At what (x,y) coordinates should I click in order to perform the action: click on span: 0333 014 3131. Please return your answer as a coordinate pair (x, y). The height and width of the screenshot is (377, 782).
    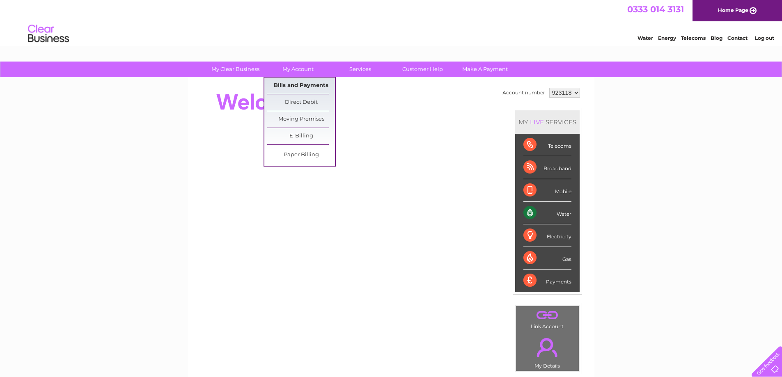
    Looking at the image, I should click on (656, 9).